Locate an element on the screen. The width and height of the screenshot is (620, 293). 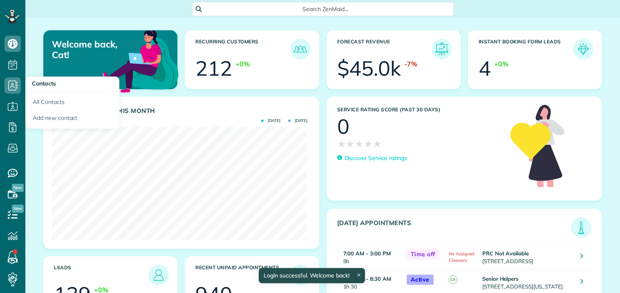
span: Active is located at coordinates (420, 279).